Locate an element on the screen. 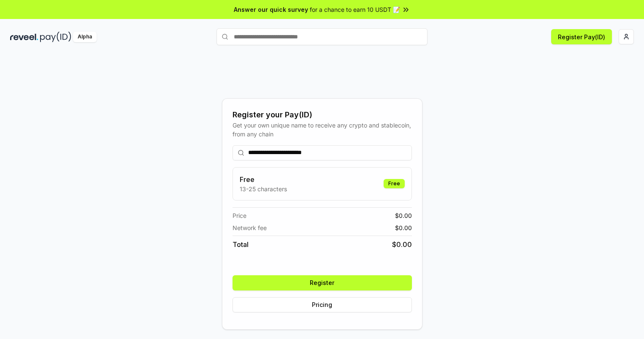 This screenshot has width=644, height=339. button: Register is located at coordinates (322, 282).